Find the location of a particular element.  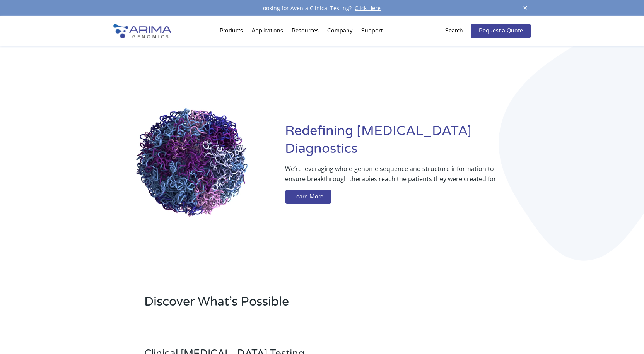

div: Looking for Aventa Clinical Testing? is located at coordinates (322, 8).